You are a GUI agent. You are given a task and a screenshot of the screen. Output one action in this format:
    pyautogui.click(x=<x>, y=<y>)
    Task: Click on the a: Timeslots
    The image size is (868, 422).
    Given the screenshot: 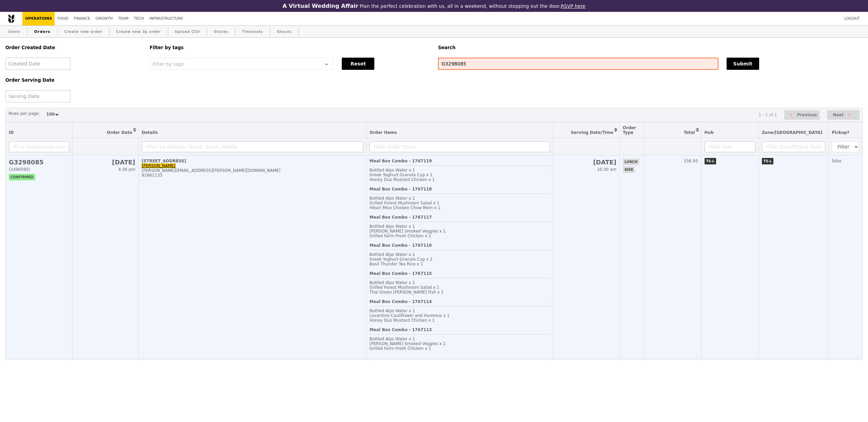 What is the action you would take?
    pyautogui.click(x=252, y=32)
    